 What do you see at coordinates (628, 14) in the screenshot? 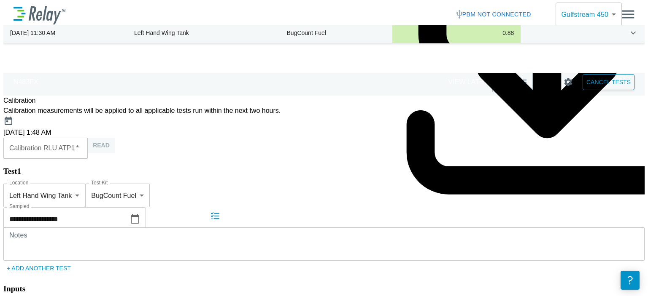
I see `img: Drawer Icon` at bounding box center [628, 14].